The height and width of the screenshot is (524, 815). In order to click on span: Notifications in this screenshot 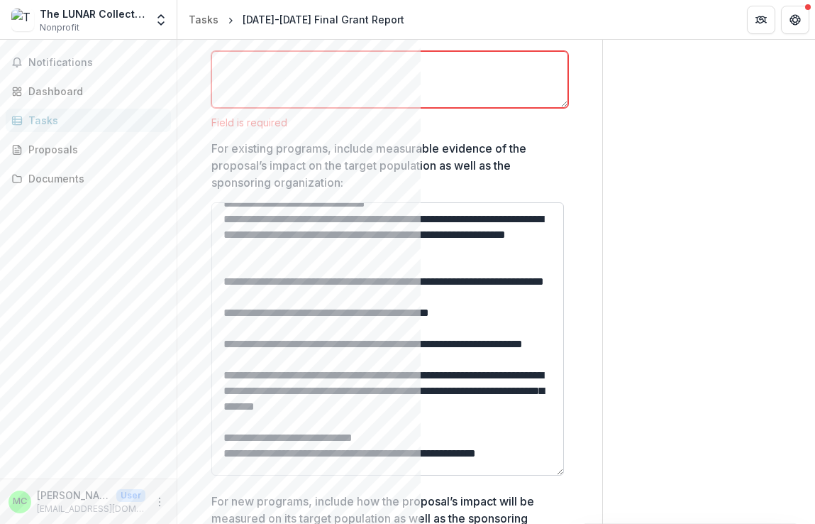, I will do `click(97, 62)`.